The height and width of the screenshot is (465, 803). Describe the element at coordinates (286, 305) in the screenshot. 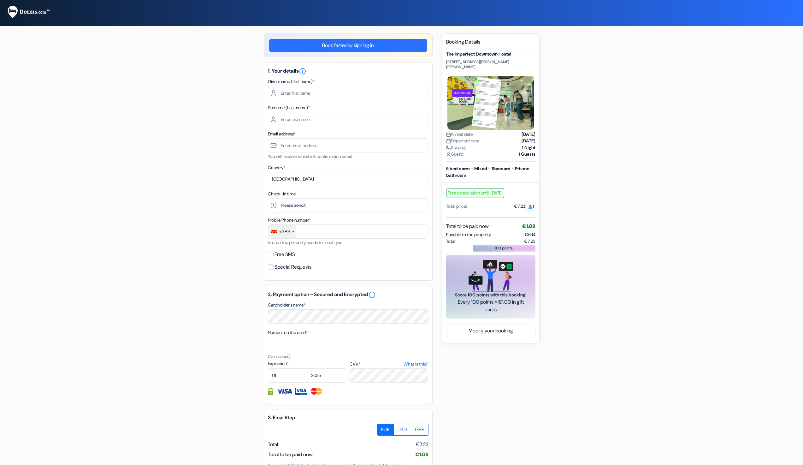

I see `label: Cardholder’s name` at that location.